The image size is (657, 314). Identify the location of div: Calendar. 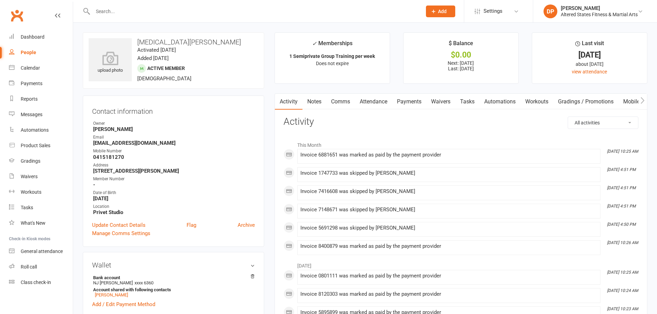
(30, 68).